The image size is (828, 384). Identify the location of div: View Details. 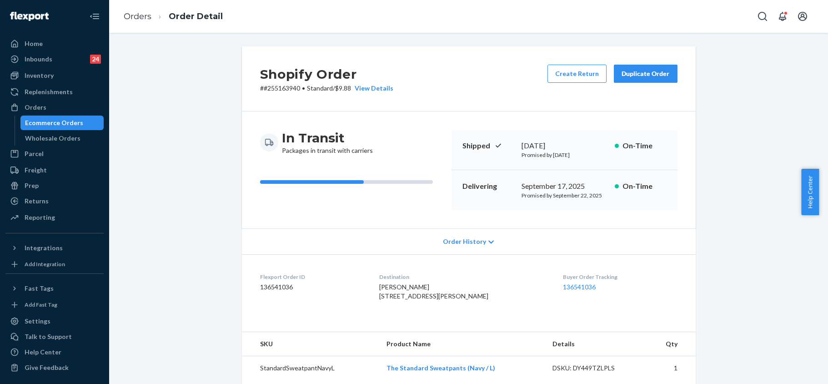
(372, 88).